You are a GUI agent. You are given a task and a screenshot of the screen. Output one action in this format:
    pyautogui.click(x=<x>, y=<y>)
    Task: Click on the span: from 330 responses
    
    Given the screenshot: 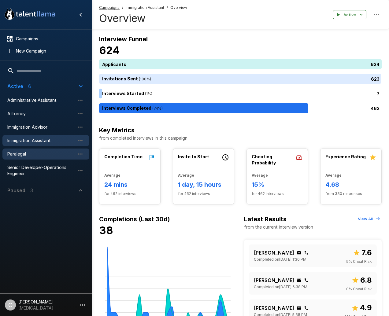 What is the action you would take?
    pyautogui.click(x=351, y=194)
    